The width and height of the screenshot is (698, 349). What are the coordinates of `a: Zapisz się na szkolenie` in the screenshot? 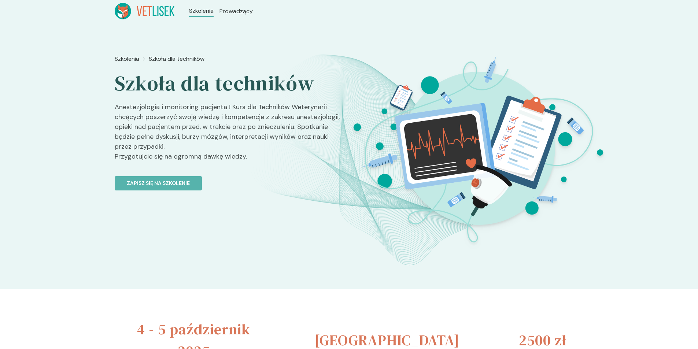 It's located at (229, 179).